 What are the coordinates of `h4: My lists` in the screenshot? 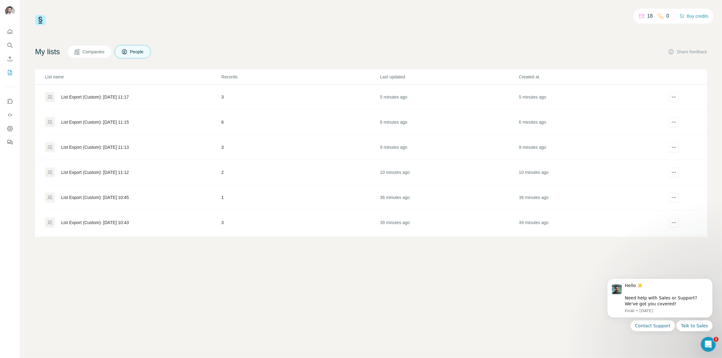 It's located at (47, 52).